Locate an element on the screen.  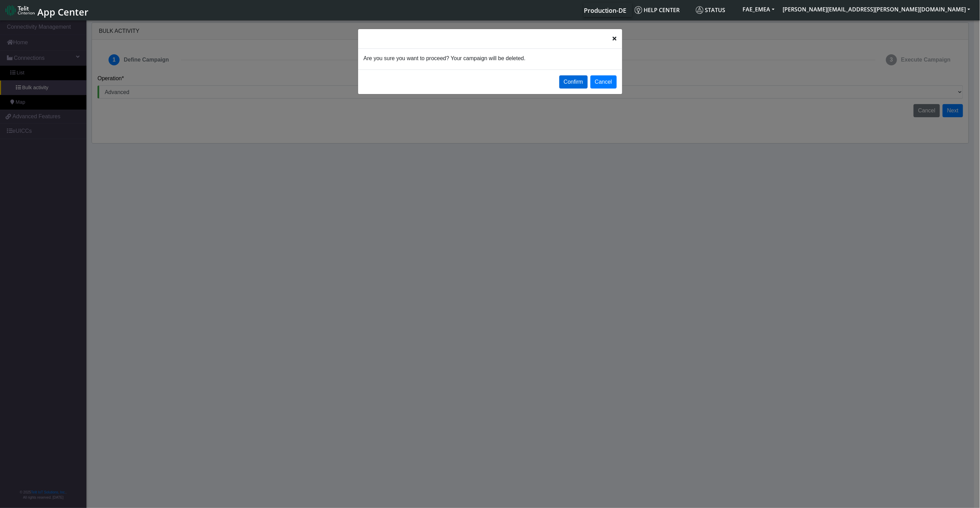
img: status.svg is located at coordinates (700, 10).